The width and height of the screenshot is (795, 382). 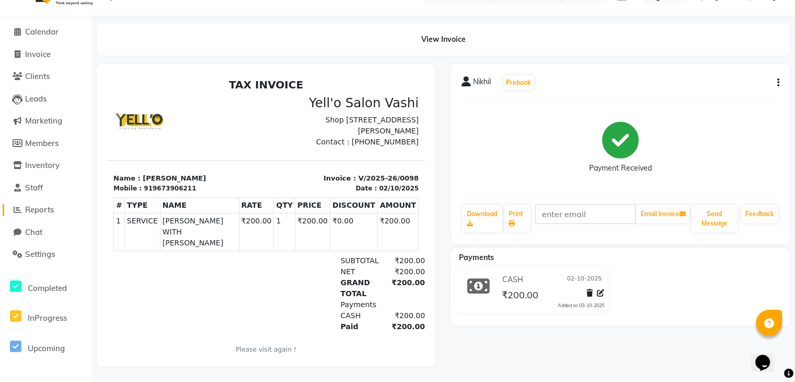 What do you see at coordinates (249, 214) in the screenshot?
I see `div: GRAND TOTAL` at bounding box center [249, 214].